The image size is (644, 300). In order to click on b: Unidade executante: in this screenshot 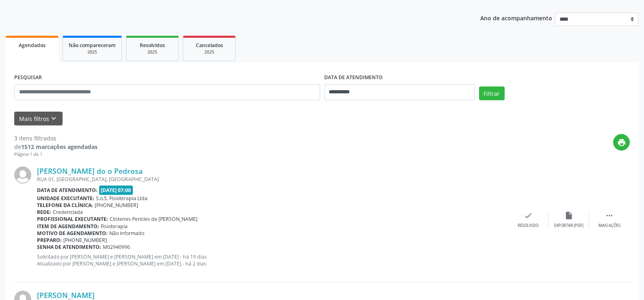, I will do `click(66, 198)`.